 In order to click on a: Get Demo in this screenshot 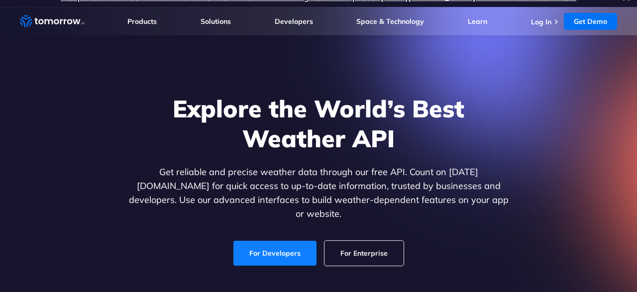, I will do `click(590, 21)`.